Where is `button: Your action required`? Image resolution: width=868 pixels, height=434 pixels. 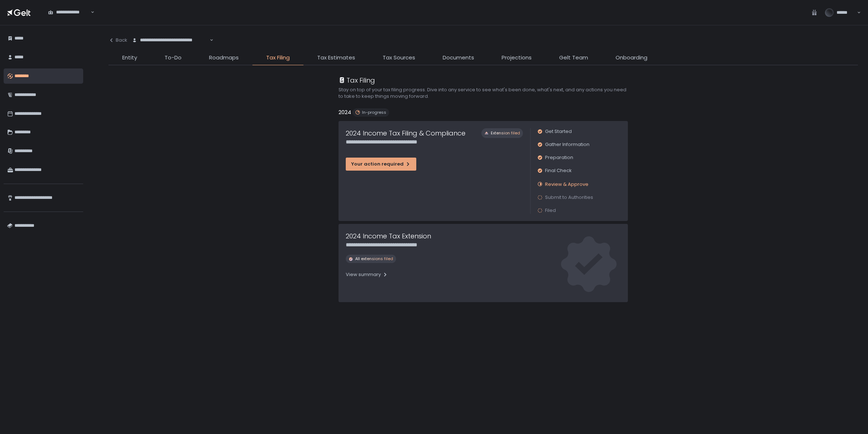
button: Your action required is located at coordinates (381, 164).